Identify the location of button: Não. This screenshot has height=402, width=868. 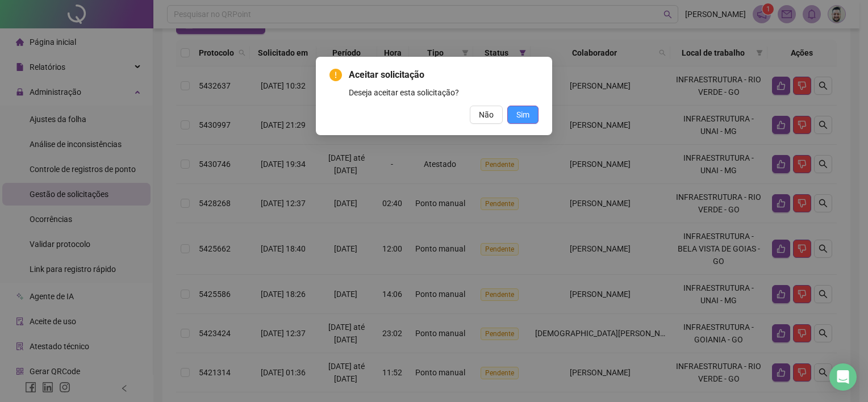
(486, 115).